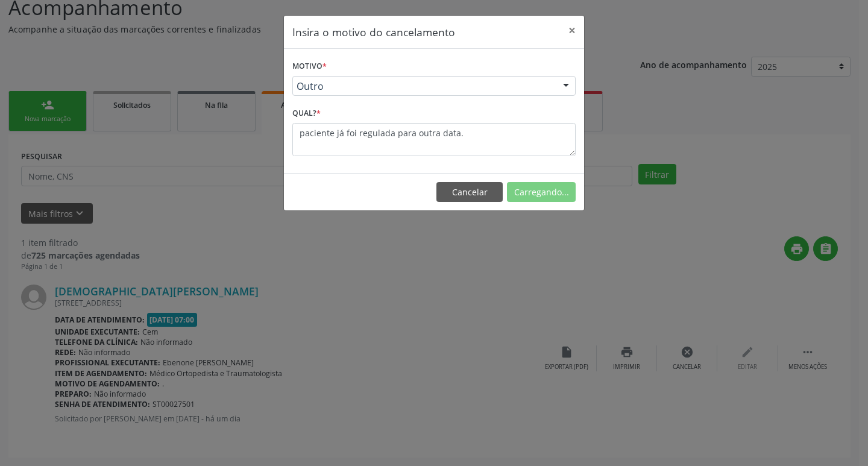 This screenshot has width=868, height=466. Describe the element at coordinates (572, 30) in the screenshot. I see `button: Close` at that location.